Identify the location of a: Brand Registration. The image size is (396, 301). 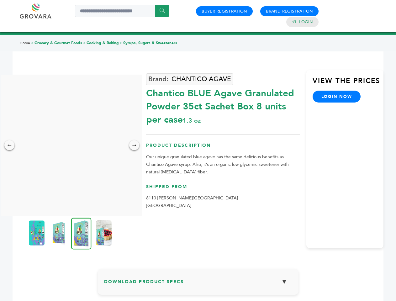
(289, 11).